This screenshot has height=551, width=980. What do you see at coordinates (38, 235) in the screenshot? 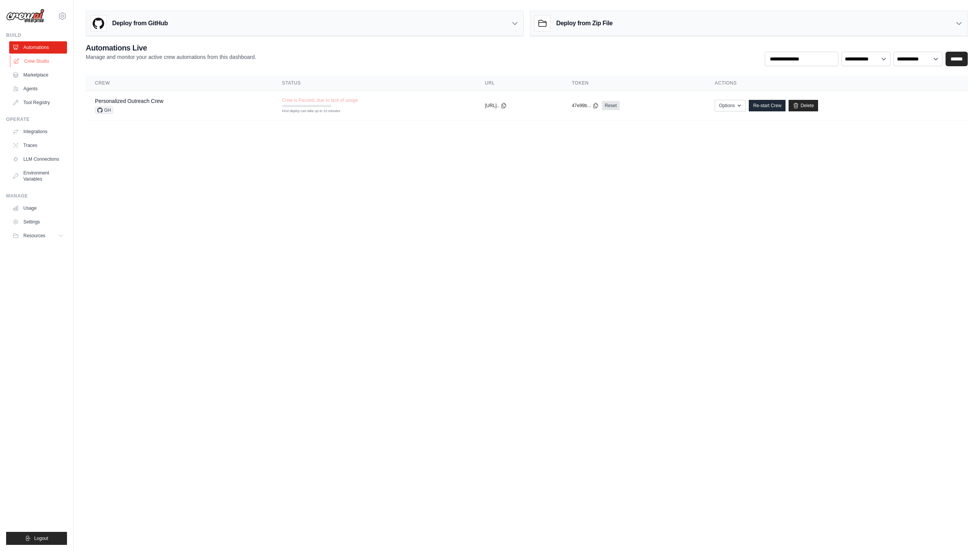
I see `button: Resources` at bounding box center [38, 235].